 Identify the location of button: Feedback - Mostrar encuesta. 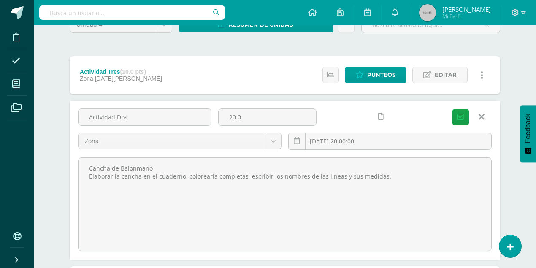
(528, 134).